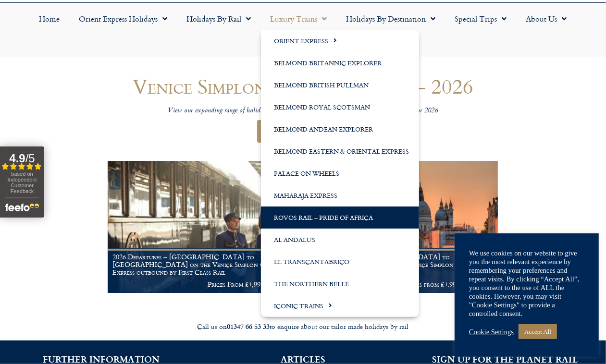  Describe the element at coordinates (219, 19) in the screenshot. I see `a: Holidays by Rail` at that location.